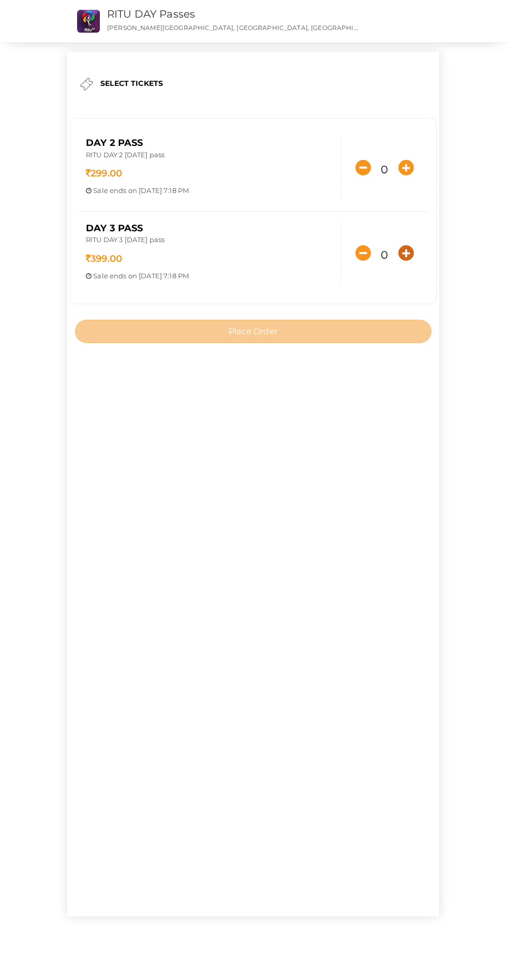 This screenshot has height=968, width=507. I want to click on span: Day 2 Pass, so click(114, 143).